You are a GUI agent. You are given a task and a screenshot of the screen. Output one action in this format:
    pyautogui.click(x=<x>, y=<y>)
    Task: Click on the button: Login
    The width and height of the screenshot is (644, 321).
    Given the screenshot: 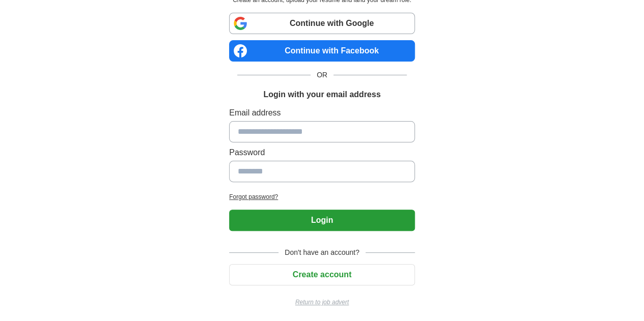 What is the action you would take?
    pyautogui.click(x=322, y=220)
    